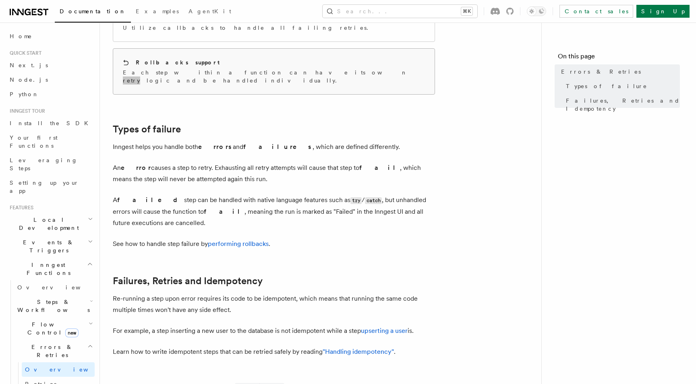 This screenshot has height=384, width=696. Describe the element at coordinates (44, 187) in the screenshot. I see `span: Setting up your app` at that location.